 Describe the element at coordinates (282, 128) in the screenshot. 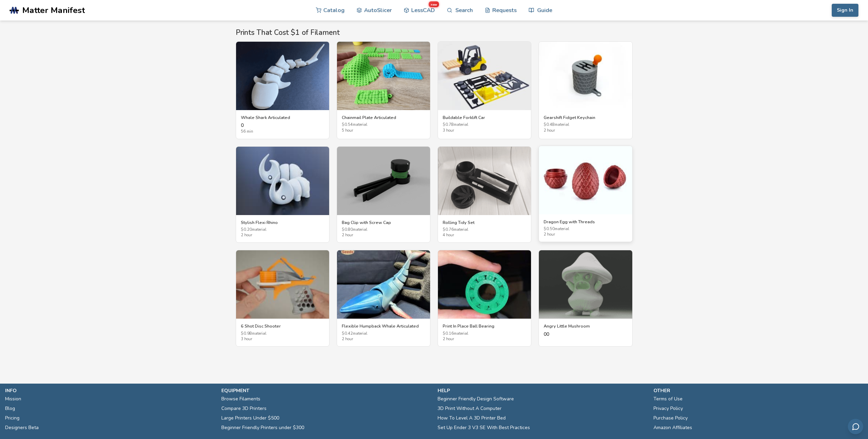

I see `div: 0` at that location.